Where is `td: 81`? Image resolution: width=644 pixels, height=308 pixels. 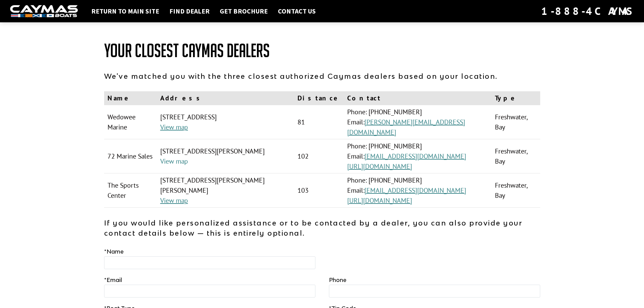
td: 81 is located at coordinates (319, 122).